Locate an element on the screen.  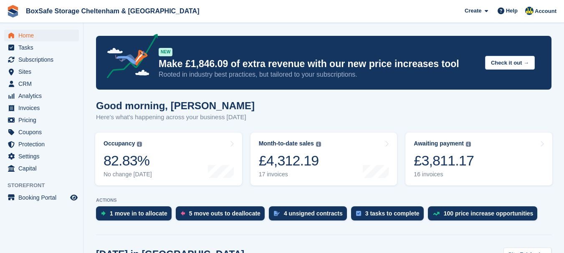
img: stora-icon-8386f47178a22dfd0bd8f6a31ec36ba5ce8667c1dd55bd0f319d3a0aa187defe.svg is located at coordinates (13, 11).